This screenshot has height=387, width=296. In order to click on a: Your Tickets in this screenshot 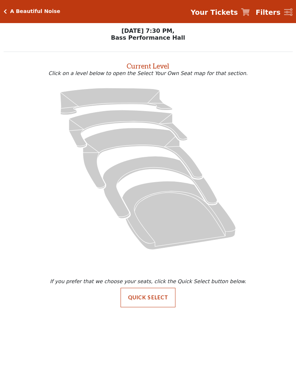, I will do `click(220, 12)`.